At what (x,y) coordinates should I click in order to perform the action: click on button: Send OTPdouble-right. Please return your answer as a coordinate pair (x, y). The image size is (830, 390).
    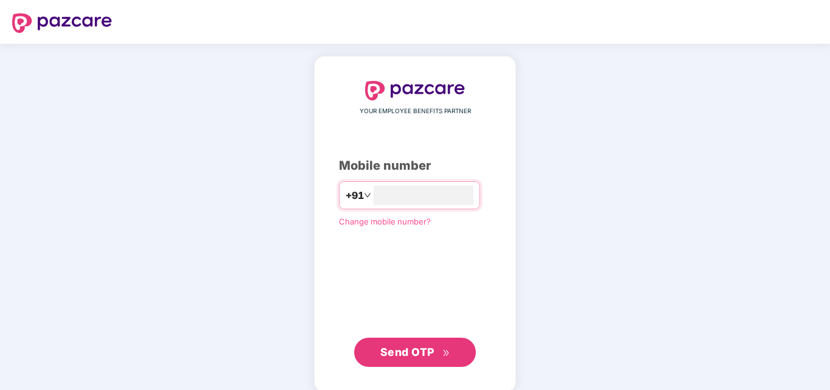
    Looking at the image, I should click on (415, 352).